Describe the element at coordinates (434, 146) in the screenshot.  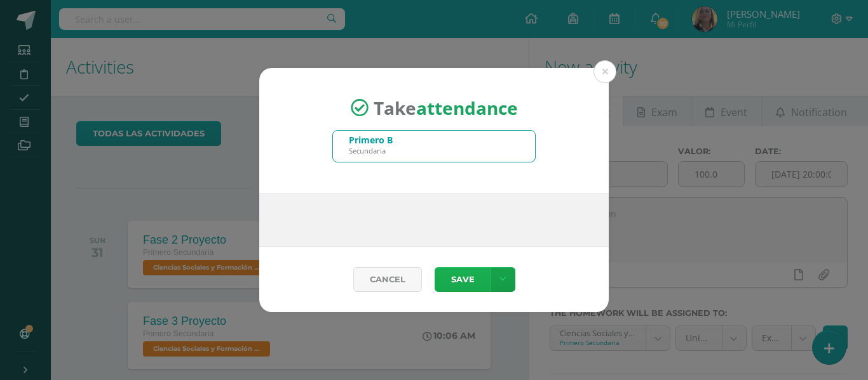
I see `input: Search for a grade or section here…` at that location.